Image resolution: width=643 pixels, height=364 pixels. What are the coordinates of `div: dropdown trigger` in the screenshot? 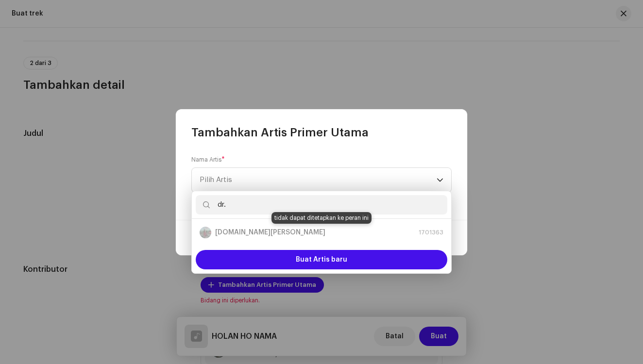 It's located at (440, 180).